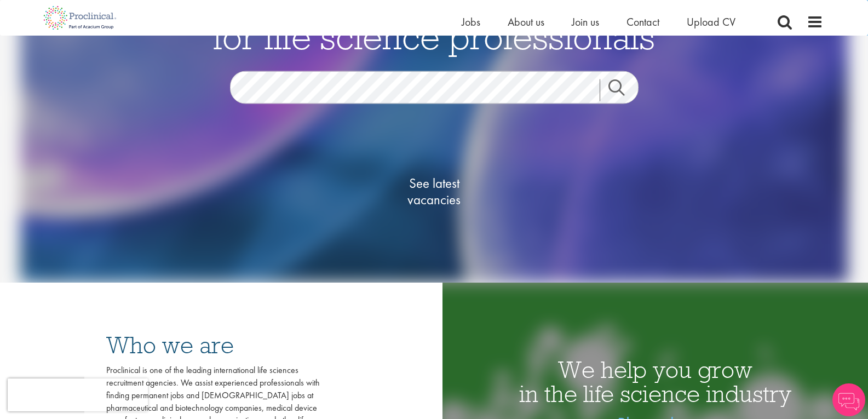 This screenshot has width=868, height=419. I want to click on a: Join us, so click(585, 22).